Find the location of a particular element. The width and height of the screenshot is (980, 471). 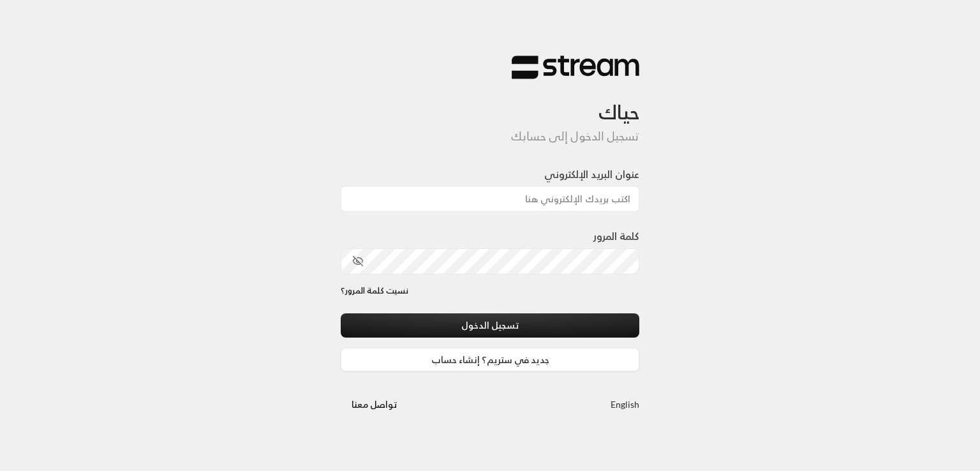

input: اكتب بريدك الإلكتروني هنا is located at coordinates (490, 199).